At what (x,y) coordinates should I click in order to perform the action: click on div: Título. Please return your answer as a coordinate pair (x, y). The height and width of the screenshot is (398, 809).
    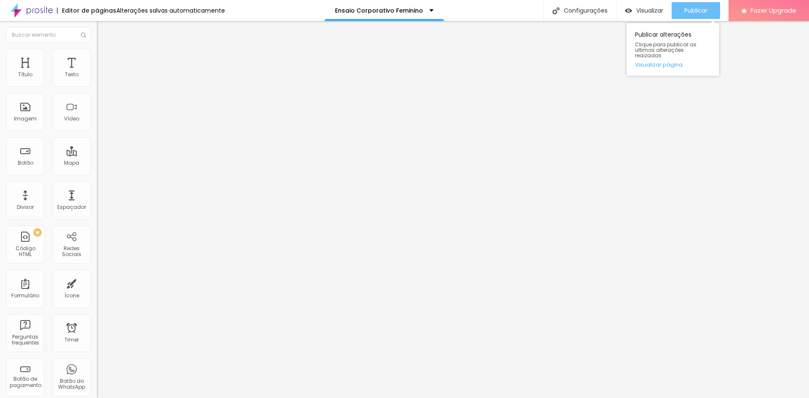
    Looking at the image, I should click on (25, 75).